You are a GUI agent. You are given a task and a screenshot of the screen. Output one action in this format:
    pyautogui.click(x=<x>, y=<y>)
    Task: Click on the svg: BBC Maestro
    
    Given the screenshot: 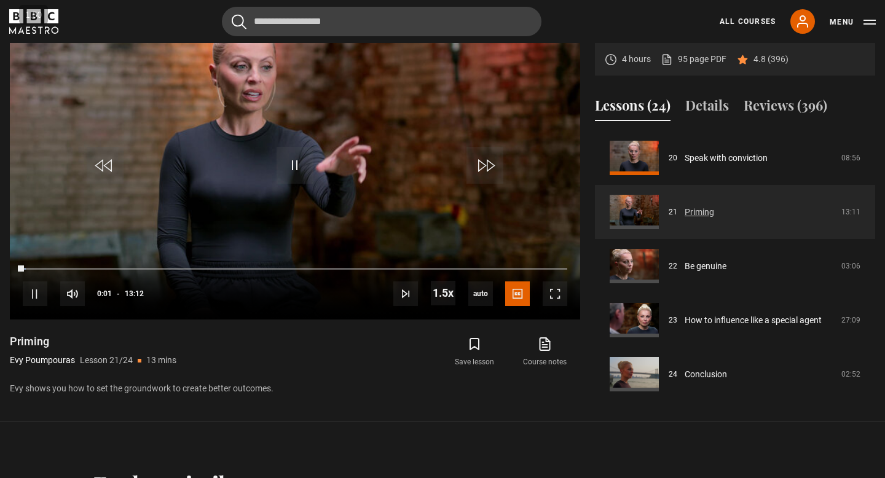 What is the action you would take?
    pyautogui.click(x=34, y=22)
    